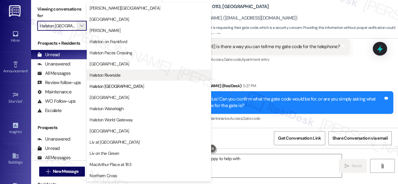  What do you see at coordinates (62, 172) in the screenshot?
I see `button: New Message` at bounding box center [62, 172].